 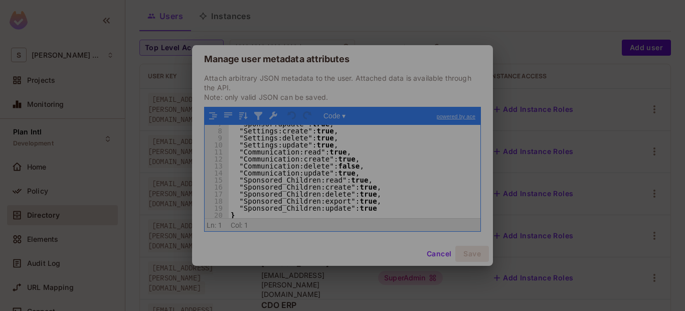 What do you see at coordinates (217, 165) in the screenshot?
I see `div: 13` at bounding box center [217, 165].